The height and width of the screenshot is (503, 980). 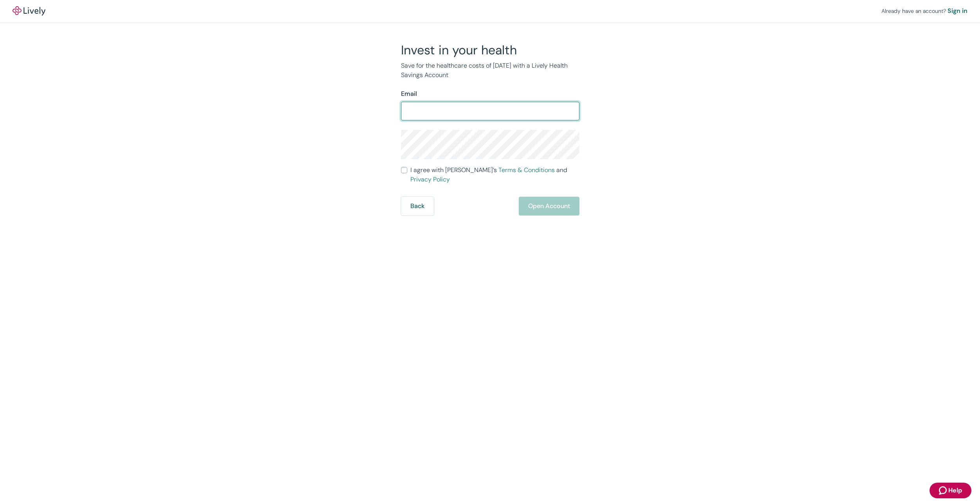 I want to click on div: Already have an account?, so click(x=924, y=11).